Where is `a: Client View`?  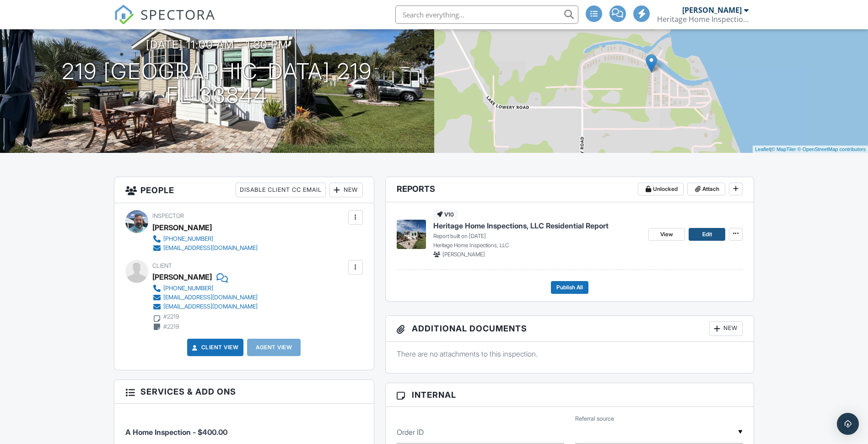 a: Client View is located at coordinates (215, 347).